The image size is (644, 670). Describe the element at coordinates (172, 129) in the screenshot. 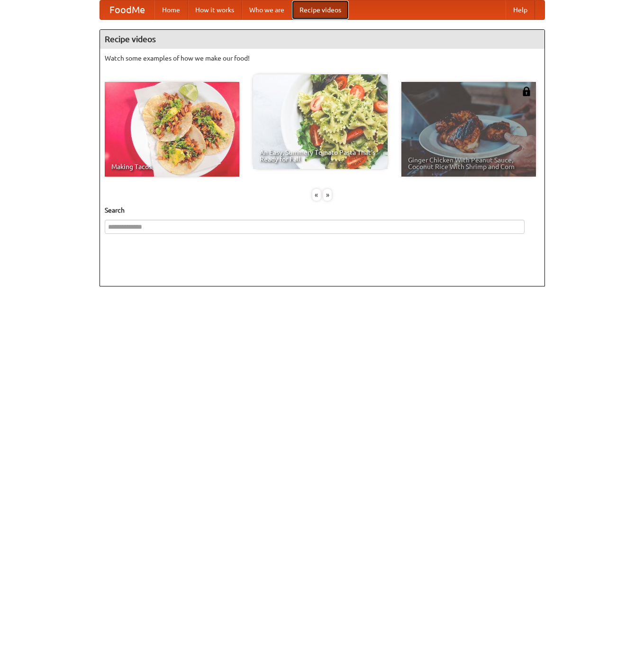

I see `a: Making Tacos` at that location.